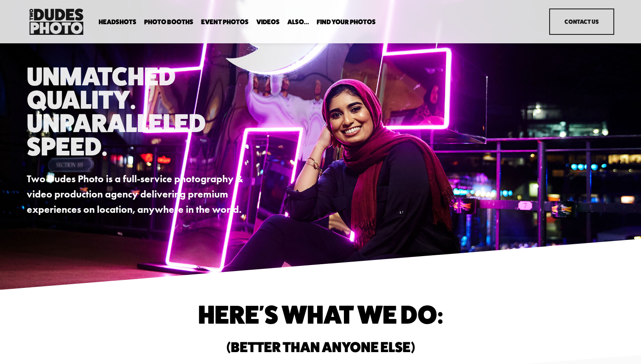  What do you see at coordinates (346, 22) in the screenshot?
I see `span: Find Your Photos` at bounding box center [346, 22].